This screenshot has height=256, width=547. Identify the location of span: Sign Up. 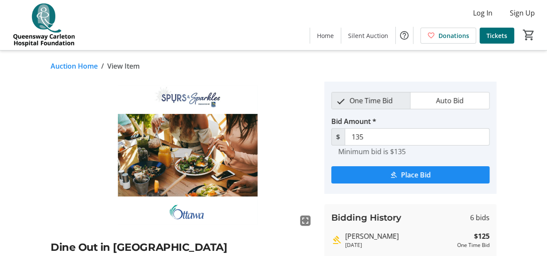
(522, 13).